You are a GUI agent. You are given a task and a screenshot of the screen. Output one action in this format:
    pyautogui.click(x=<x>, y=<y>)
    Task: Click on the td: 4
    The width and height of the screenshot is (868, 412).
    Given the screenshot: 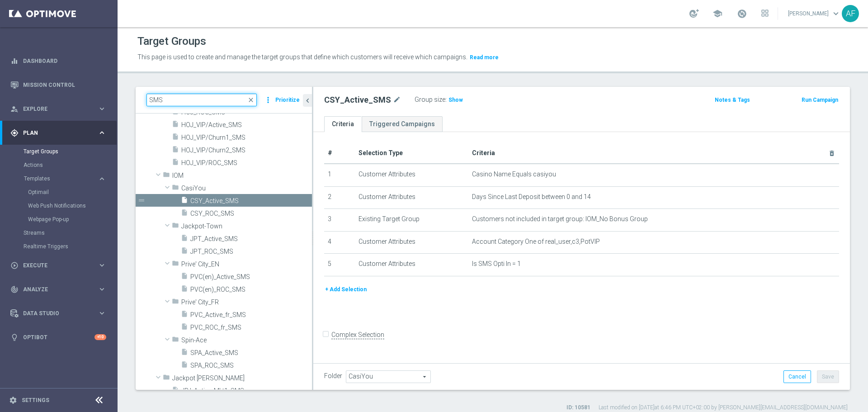 What is the action you would take?
    pyautogui.click(x=340, y=242)
    